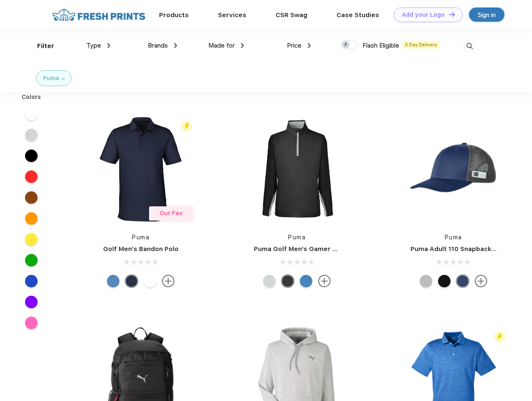 Image resolution: width=532 pixels, height=401 pixels. Describe the element at coordinates (232, 15) in the screenshot. I see `a: Services` at that location.